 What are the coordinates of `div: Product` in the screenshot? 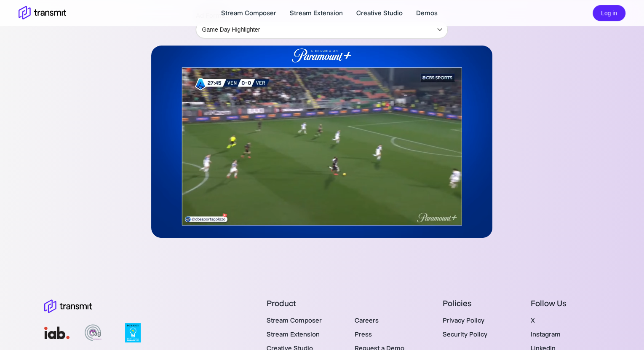 It's located at (346, 305).